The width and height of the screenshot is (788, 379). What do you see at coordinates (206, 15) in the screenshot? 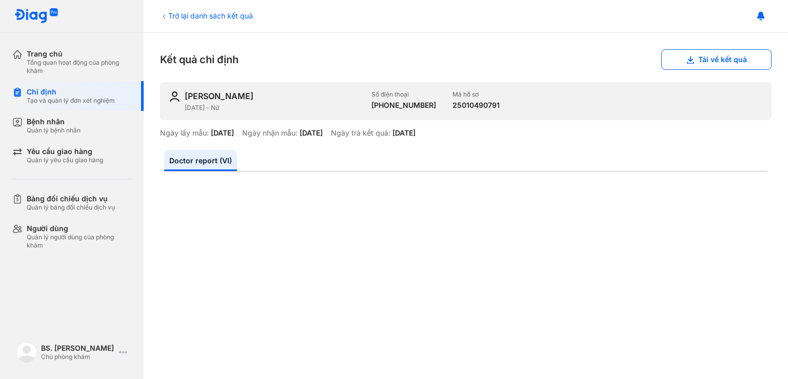
I see `div: Trở lại danh sách kết quả` at bounding box center [206, 15].